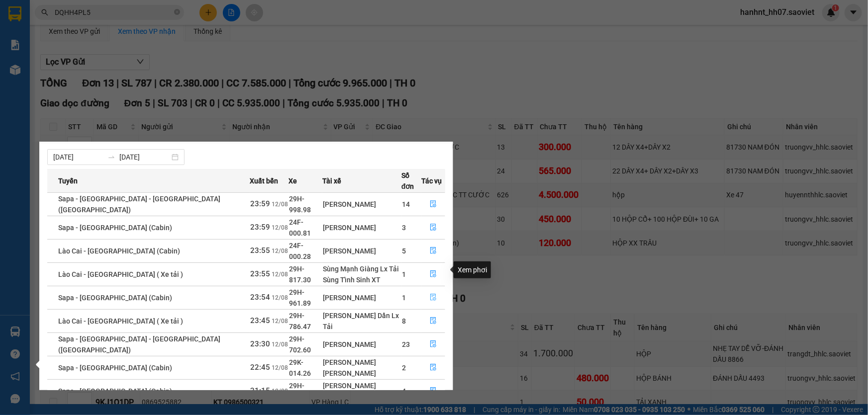  What do you see at coordinates (404, 228) in the screenshot?
I see `span: 3` at bounding box center [404, 228].